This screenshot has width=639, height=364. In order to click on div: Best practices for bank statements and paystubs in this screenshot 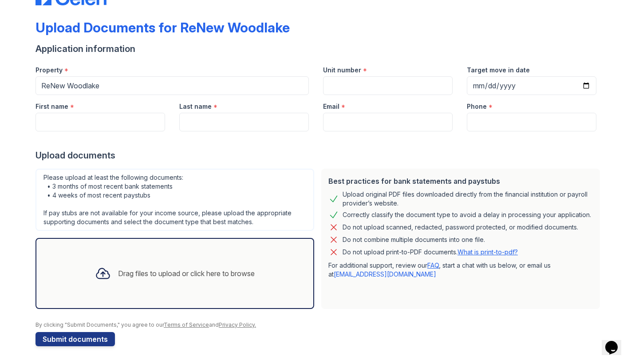, I will do `click(461, 181)`.